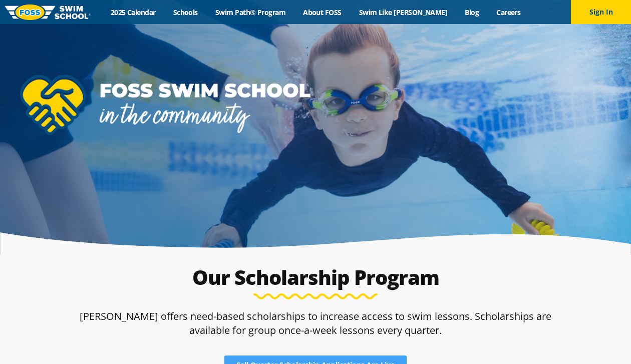 The height and width of the screenshot is (364, 631). I want to click on a: Blog, so click(471, 12).